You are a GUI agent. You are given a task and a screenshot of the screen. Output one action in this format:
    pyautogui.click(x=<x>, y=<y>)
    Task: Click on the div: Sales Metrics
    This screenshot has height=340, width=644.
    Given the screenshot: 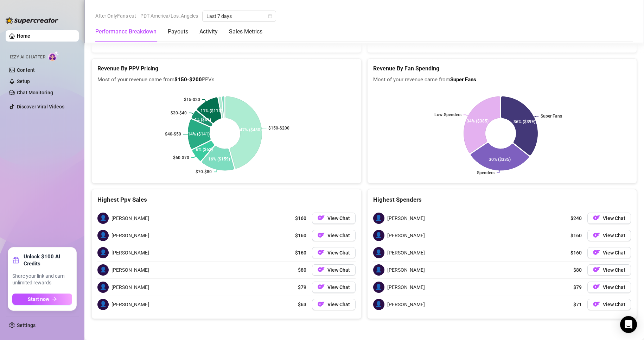 What is the action you would take?
    pyautogui.click(x=246, y=31)
    